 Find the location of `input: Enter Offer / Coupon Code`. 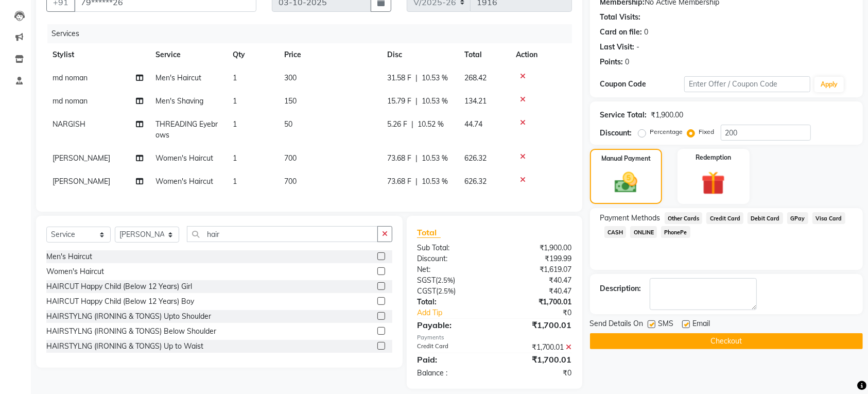

input: Enter Offer / Coupon Code is located at coordinates (747, 84).